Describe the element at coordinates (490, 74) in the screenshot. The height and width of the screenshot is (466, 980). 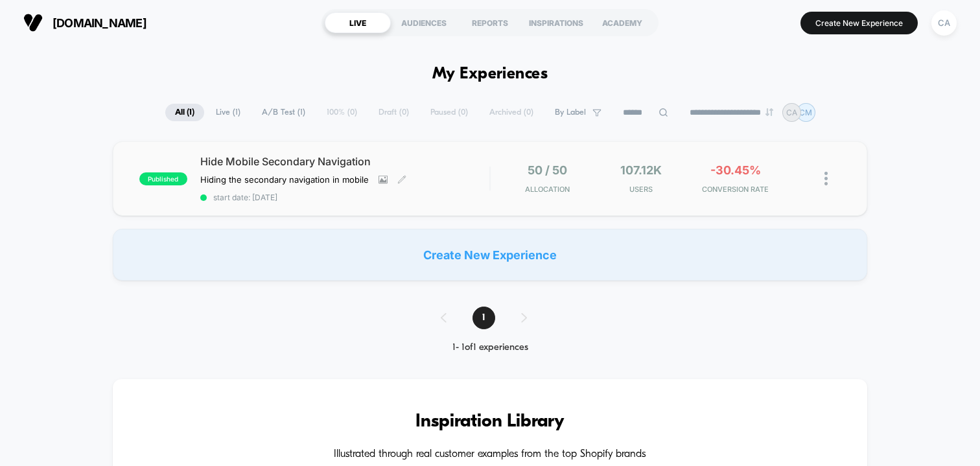
I see `h1: My Experiences` at that location.